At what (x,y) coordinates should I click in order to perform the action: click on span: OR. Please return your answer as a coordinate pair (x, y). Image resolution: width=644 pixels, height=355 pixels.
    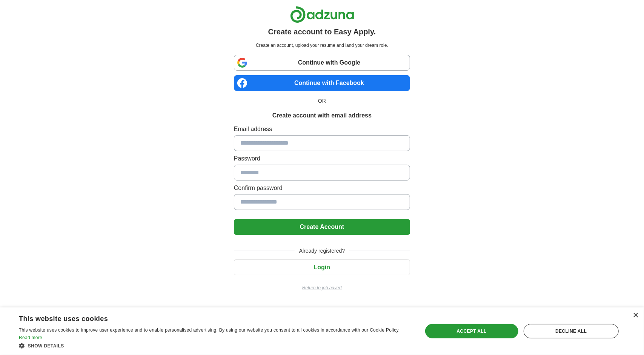
    Looking at the image, I should click on (322, 101).